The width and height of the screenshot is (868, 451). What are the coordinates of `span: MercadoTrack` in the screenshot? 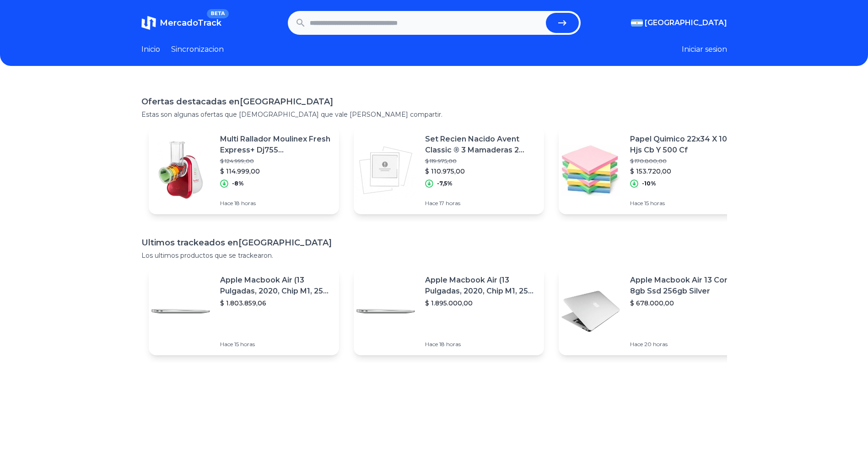 It's located at (190, 23).